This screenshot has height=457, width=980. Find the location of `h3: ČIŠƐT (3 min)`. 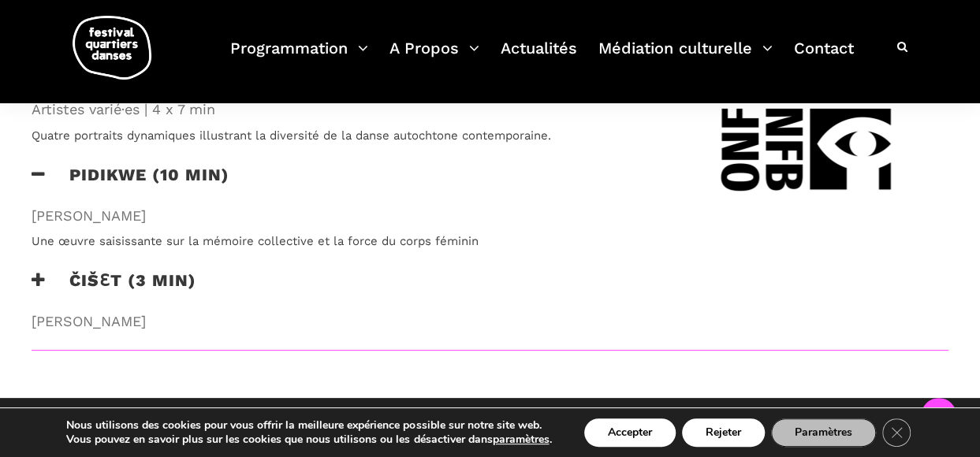

h3: ČIŠƐT (3 min) is located at coordinates (114, 290).